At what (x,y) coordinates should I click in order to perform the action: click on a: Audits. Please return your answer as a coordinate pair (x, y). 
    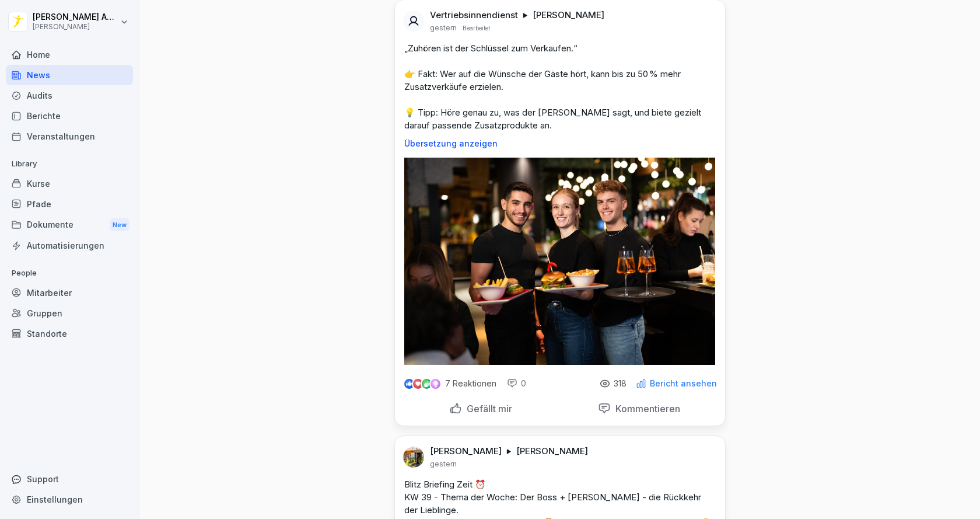
    Looking at the image, I should click on (69, 95).